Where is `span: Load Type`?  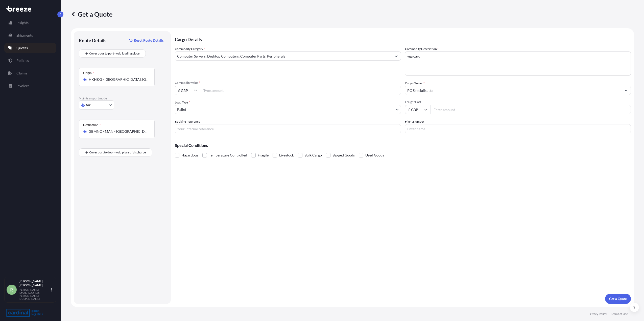
span: Load Type is located at coordinates (183, 103).